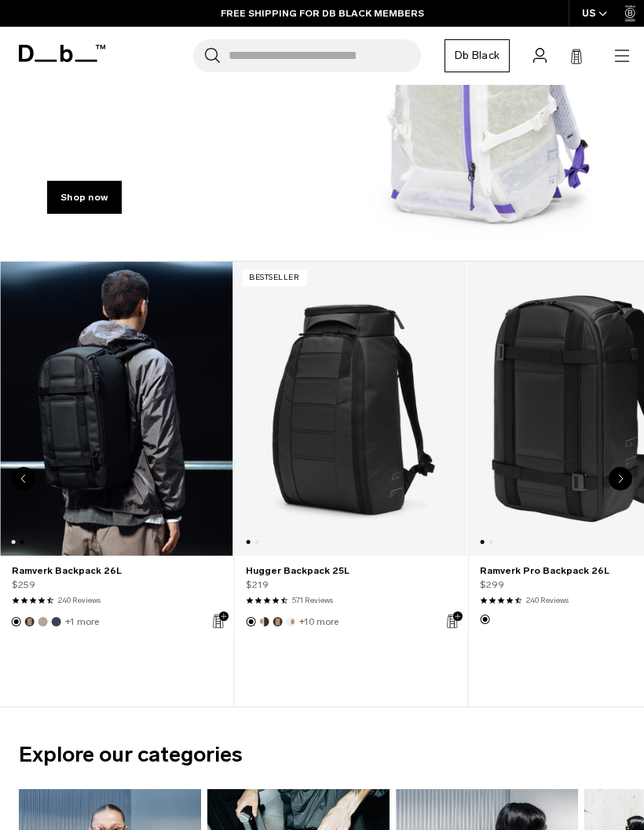 The width and height of the screenshot is (644, 830). What do you see at coordinates (43, 622) in the screenshot?
I see `button: Fogbow Beige` at bounding box center [43, 622].